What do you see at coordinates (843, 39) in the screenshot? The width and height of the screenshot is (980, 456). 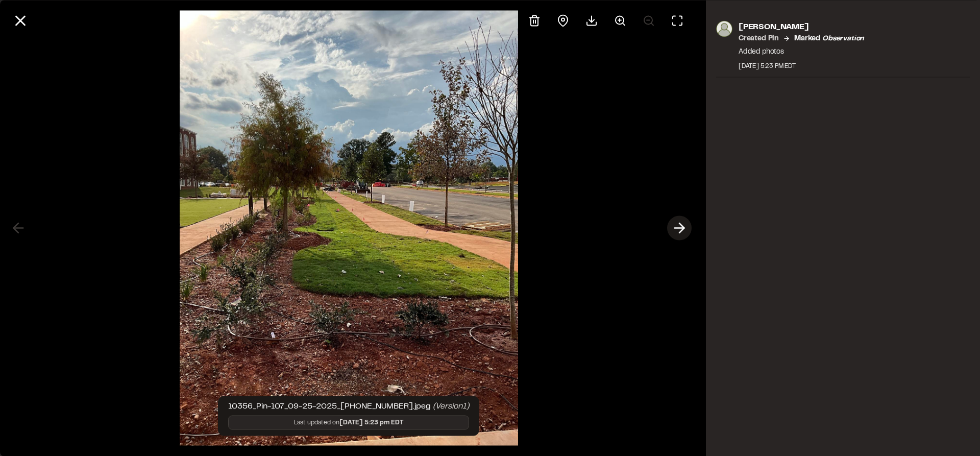 I see `em: observation` at bounding box center [843, 39].